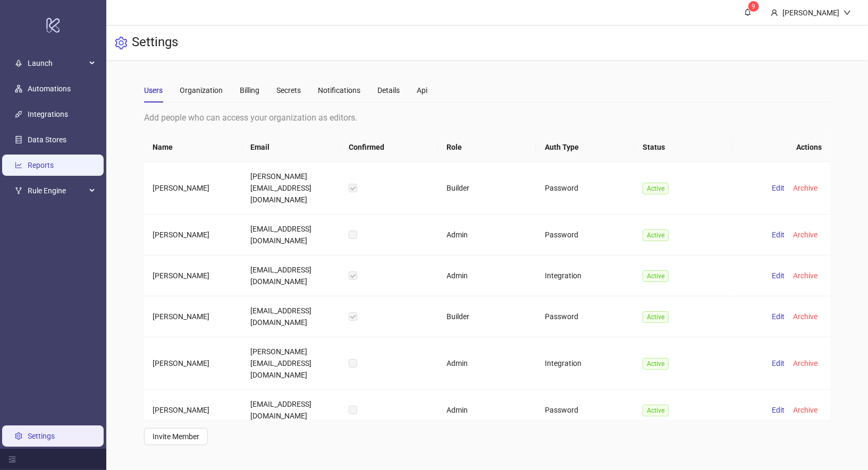  Describe the element at coordinates (422, 91) in the screenshot. I see `div: Api` at that location.